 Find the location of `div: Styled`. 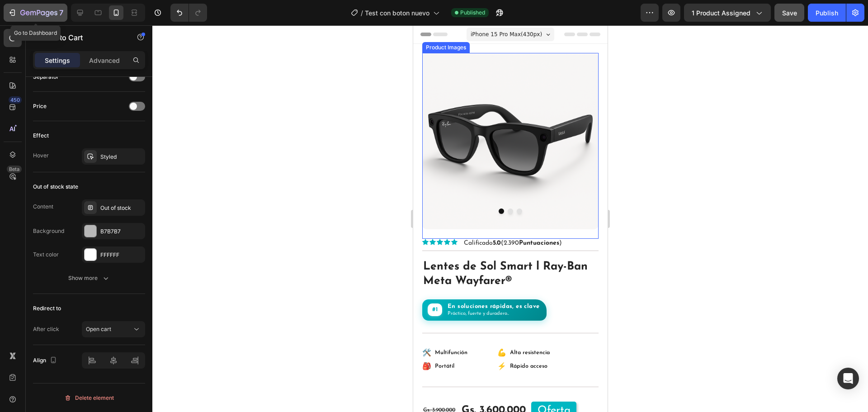

div: Styled is located at coordinates (121, 157).